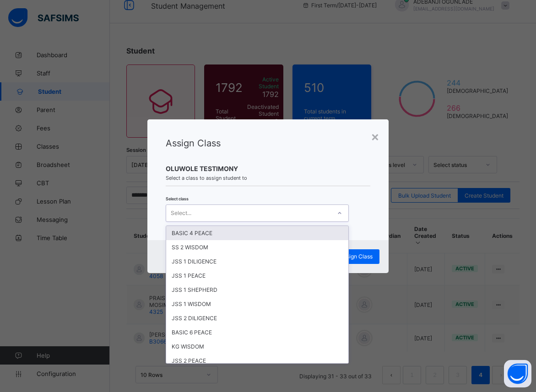  Describe the element at coordinates (257, 262) in the screenshot. I see `div: JSS 1 DILIGENCE` at that location.